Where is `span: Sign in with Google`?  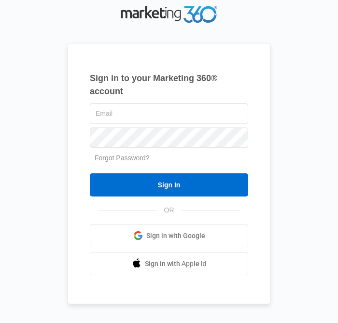
span: Sign in with Google is located at coordinates (176, 235).